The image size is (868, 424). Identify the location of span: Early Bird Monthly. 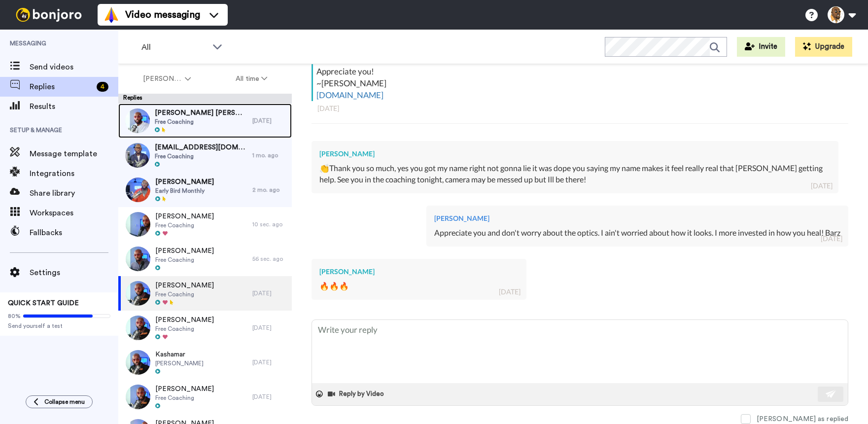
(185, 191).